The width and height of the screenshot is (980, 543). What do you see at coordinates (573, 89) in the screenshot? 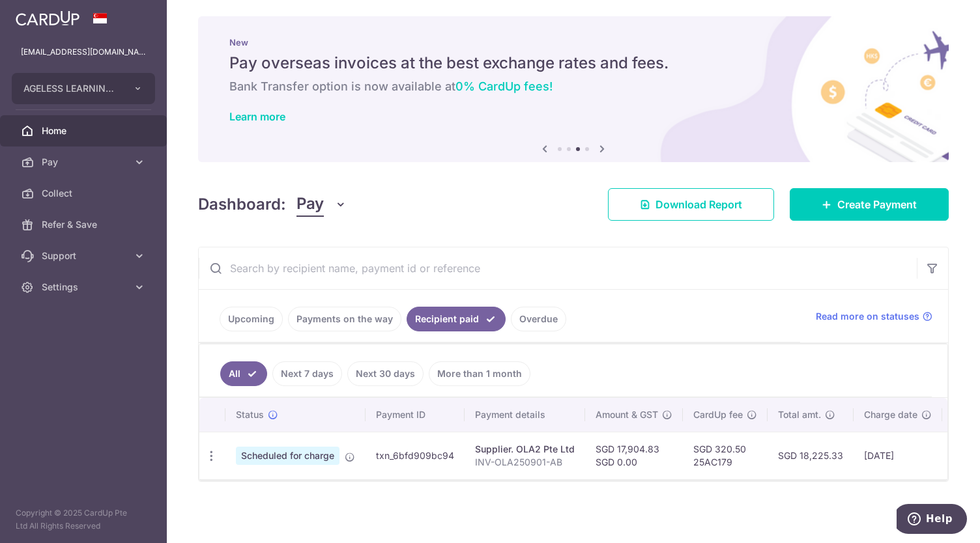
I see `img: International Invoice Banner` at bounding box center [573, 89].